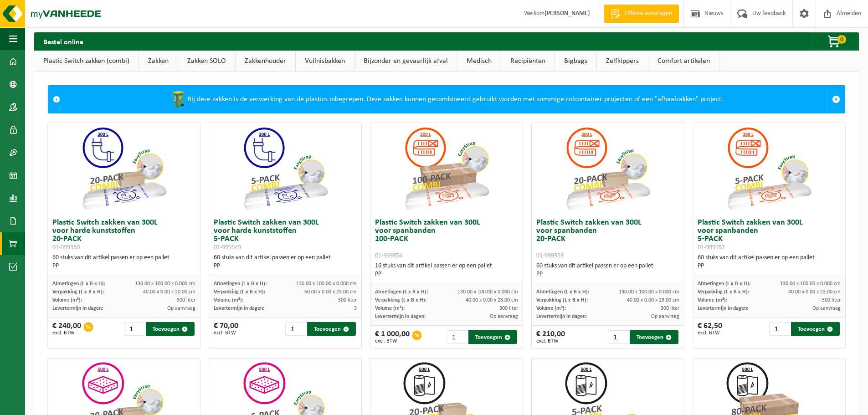 This screenshot has height=415, width=868. I want to click on div: 16 stuks van dit artikel passen er op een pallet, so click(446, 270).